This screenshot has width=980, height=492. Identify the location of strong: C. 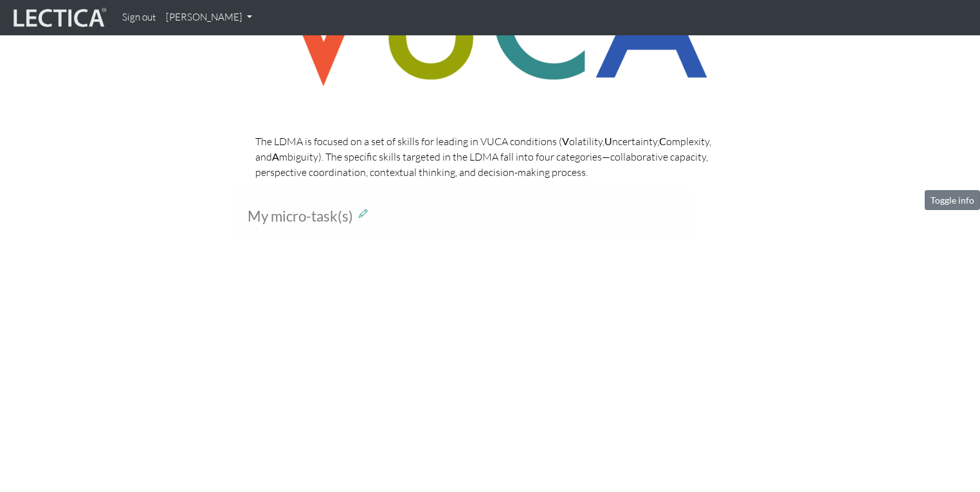
(662, 140).